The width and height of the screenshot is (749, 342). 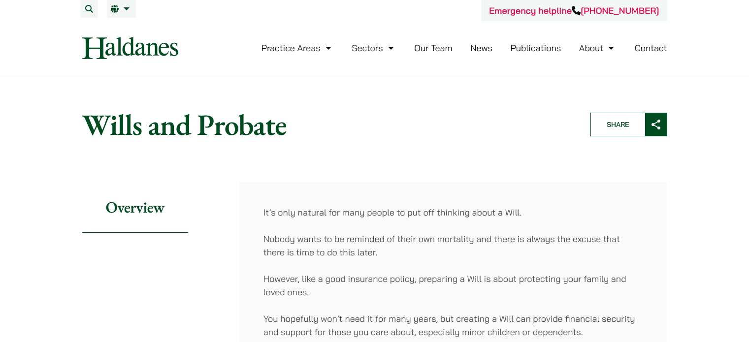 What do you see at coordinates (454, 326) in the screenshot?
I see `p: You hopefully won’t need it for many years, but creating a Will can provide financial security an...` at bounding box center [454, 326].